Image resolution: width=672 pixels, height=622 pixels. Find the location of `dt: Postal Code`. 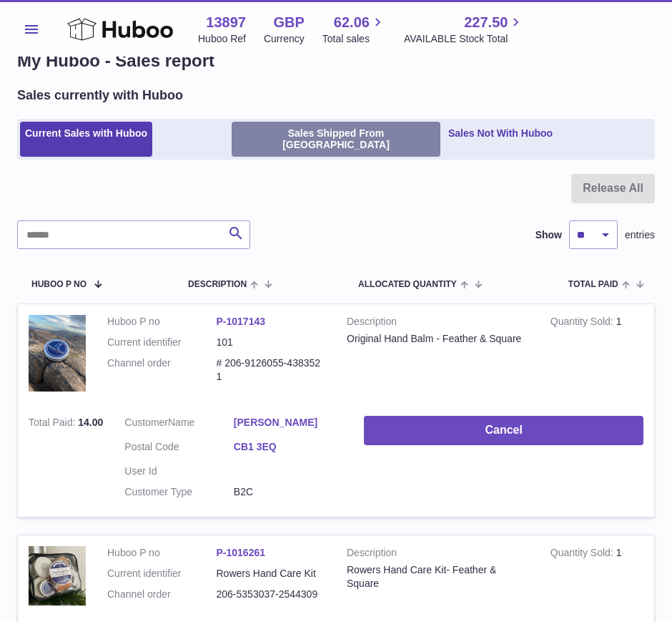

dt: Postal Code is located at coordinates (179, 448).